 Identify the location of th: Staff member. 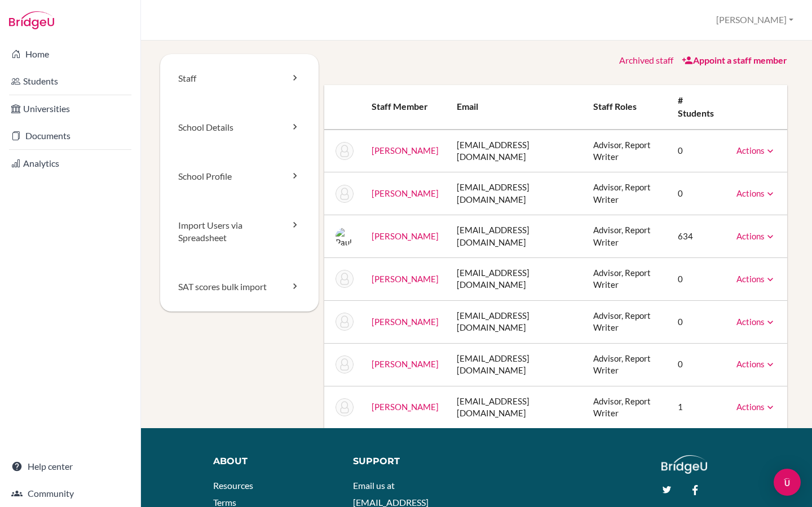
(404, 107).